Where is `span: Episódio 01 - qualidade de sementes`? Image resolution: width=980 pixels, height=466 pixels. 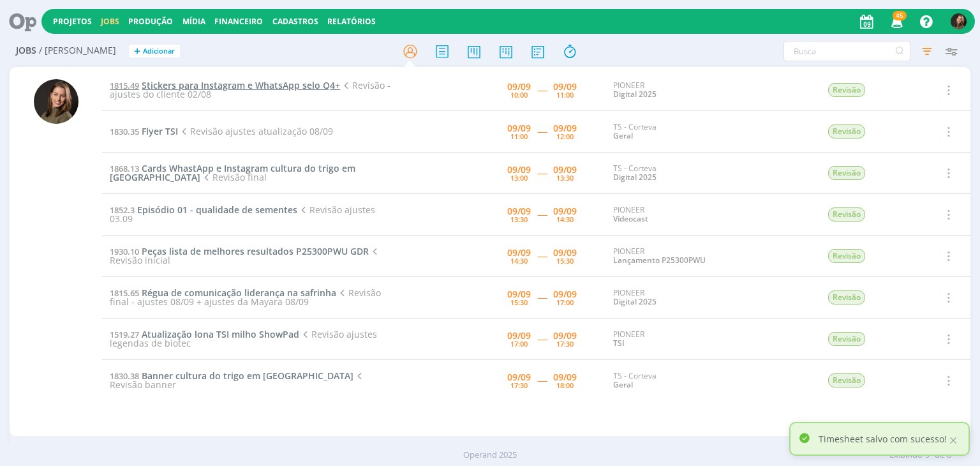 span: Episódio 01 - qualidade de sementes is located at coordinates (217, 209).